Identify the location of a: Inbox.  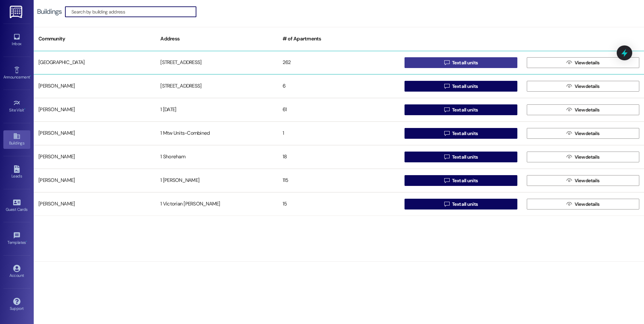
(17, 40).